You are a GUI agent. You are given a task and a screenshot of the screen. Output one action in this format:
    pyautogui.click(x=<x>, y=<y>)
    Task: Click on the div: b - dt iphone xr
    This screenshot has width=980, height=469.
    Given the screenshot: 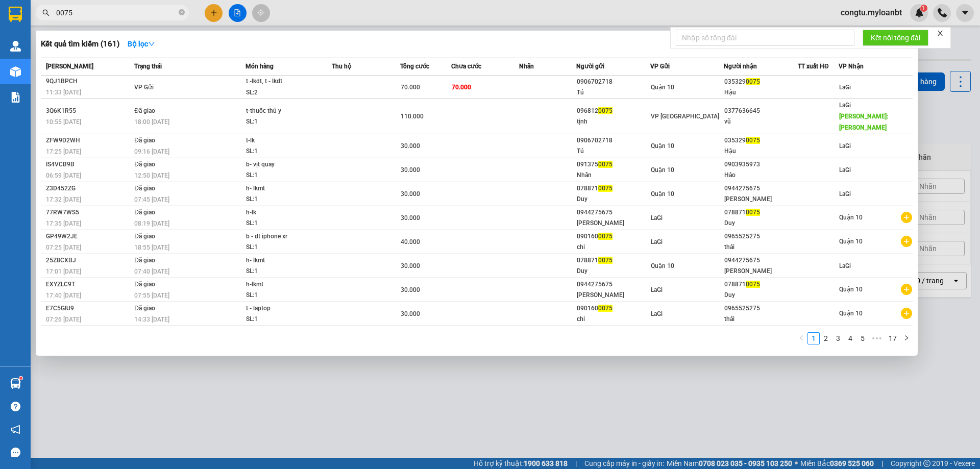 What is the action you would take?
    pyautogui.click(x=284, y=237)
    